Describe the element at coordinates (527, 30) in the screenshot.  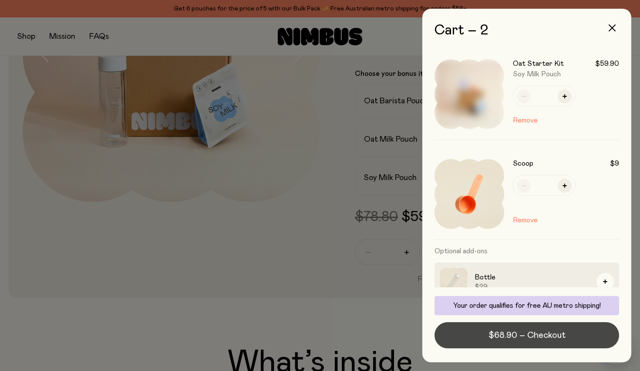
I see `h2: Cart – 2` at that location.